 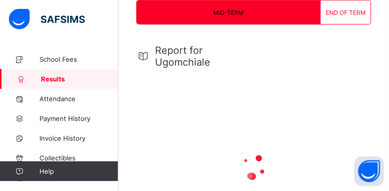 I want to click on span: Report for Ugomchiale, so click(x=183, y=56).